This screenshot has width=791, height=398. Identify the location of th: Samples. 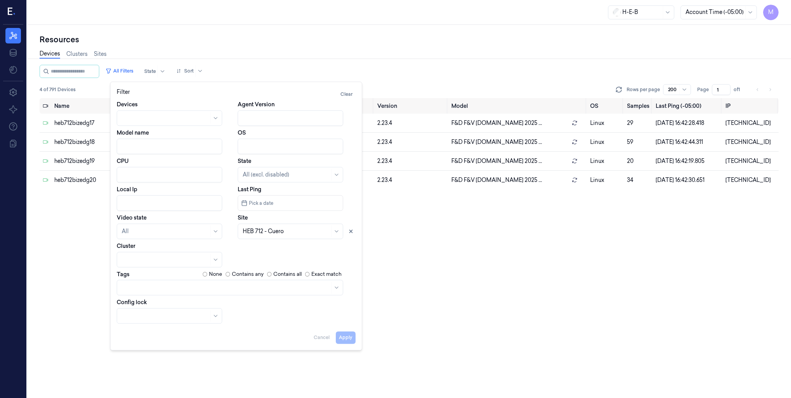
(638, 106).